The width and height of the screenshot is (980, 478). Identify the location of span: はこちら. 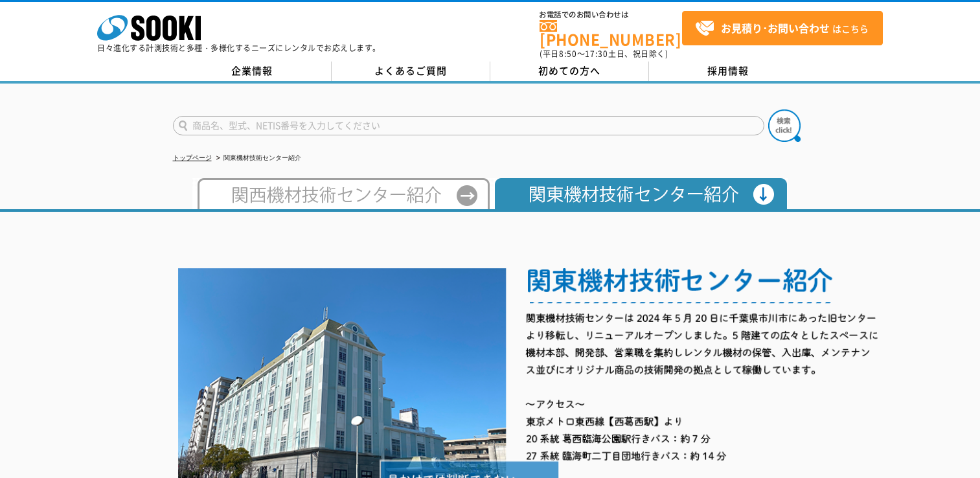
(782, 29).